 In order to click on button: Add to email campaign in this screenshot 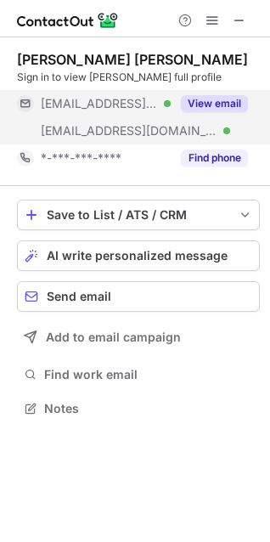, I will do `click(138, 337)`.